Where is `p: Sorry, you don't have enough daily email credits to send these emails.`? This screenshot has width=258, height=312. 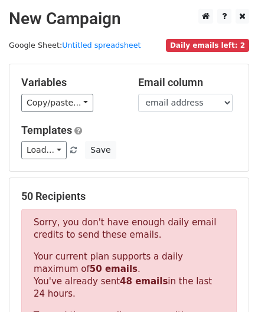
p: Sorry, you don't have enough daily email credits to send these emails. is located at coordinates (129, 229).